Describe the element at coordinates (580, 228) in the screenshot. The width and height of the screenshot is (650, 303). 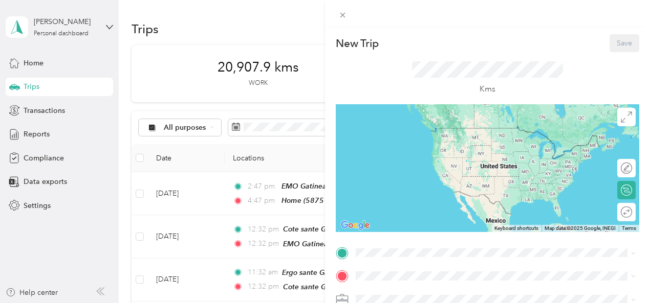
I see `span: Map data ©2025 Google, INEGI` at that location.